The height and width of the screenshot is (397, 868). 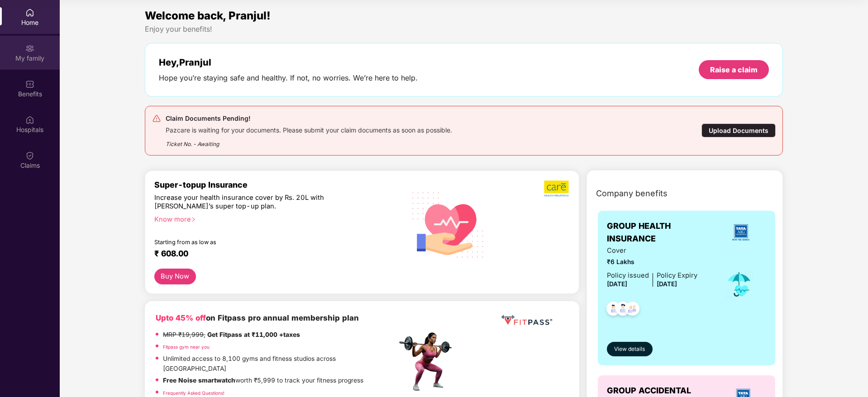 I want to click on img: b5dec4f62d2307b9de63beb79f102df3.png, so click(x=557, y=188).